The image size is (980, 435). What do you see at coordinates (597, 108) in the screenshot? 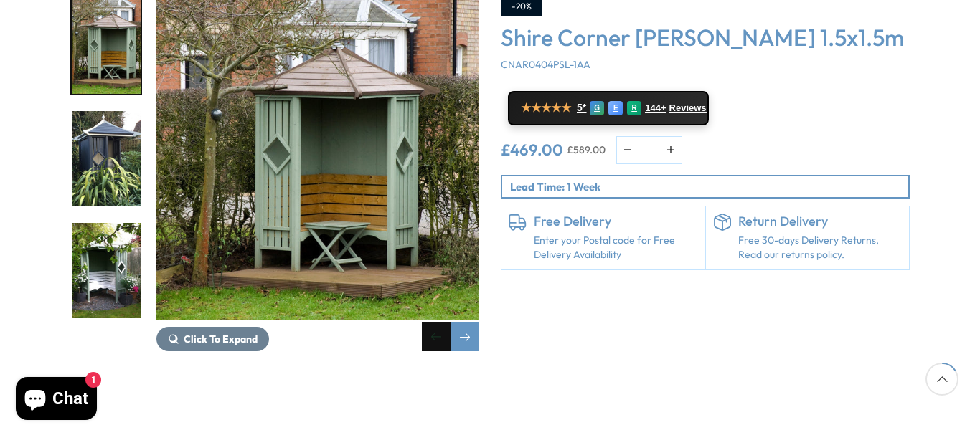
I see `div: G` at bounding box center [597, 108].